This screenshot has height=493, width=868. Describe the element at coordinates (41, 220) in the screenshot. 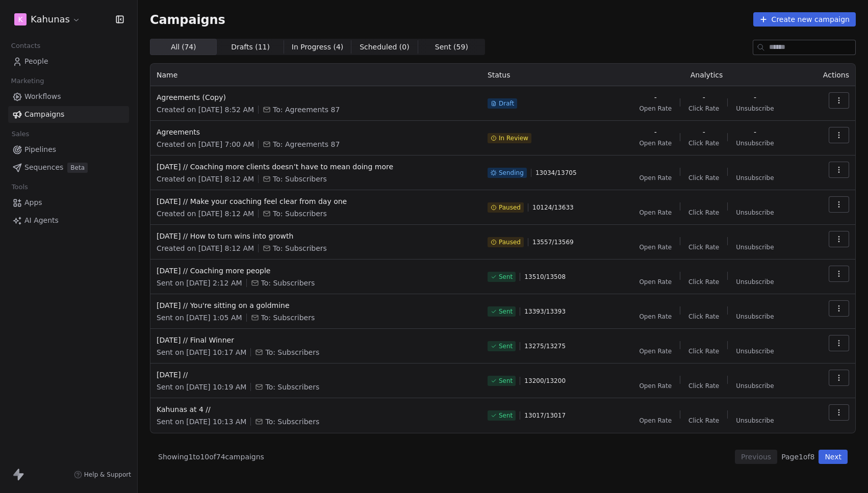

I see `span: AI Agents` at that location.